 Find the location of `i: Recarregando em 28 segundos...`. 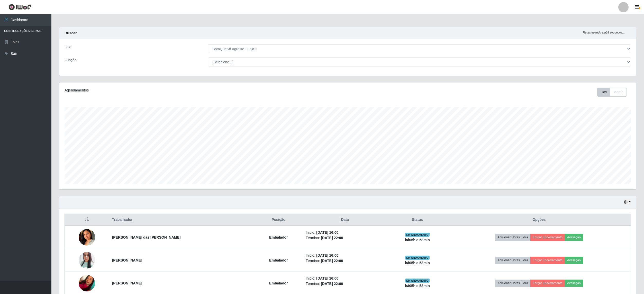

i: Recarregando em 28 segundos... is located at coordinates (603, 32).